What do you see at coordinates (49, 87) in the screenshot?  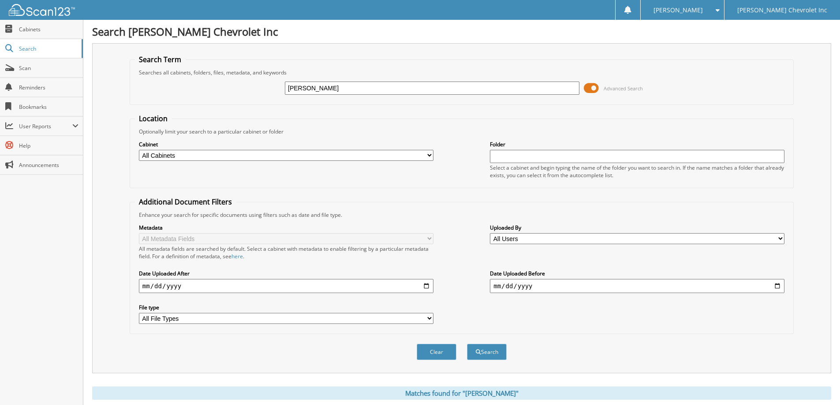 I see `span: Reminders` at bounding box center [49, 87].